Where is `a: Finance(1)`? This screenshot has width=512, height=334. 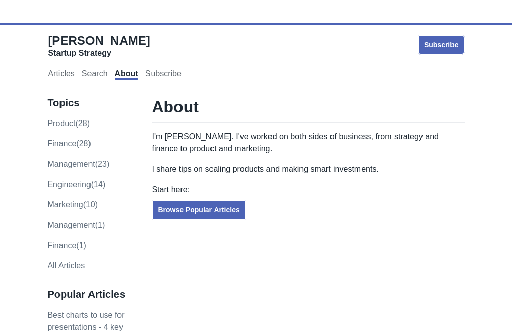
a: Finance(1) is located at coordinates (67, 245).